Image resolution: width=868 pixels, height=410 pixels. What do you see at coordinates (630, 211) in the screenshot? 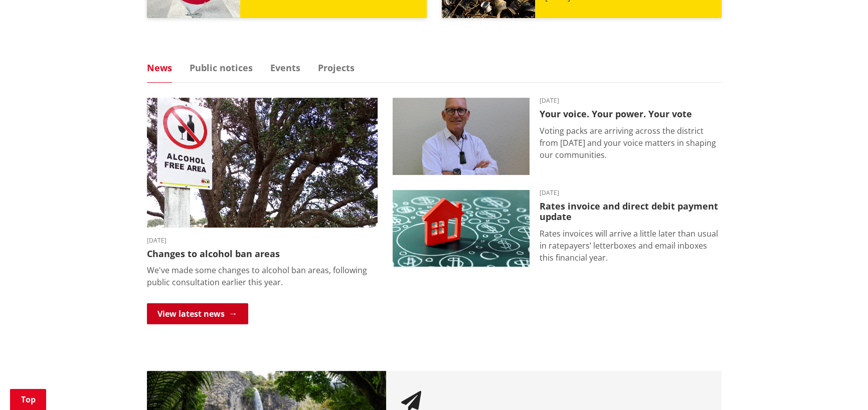
I see `h3: Rates invoice and direct debit payment update` at bounding box center [630, 211].